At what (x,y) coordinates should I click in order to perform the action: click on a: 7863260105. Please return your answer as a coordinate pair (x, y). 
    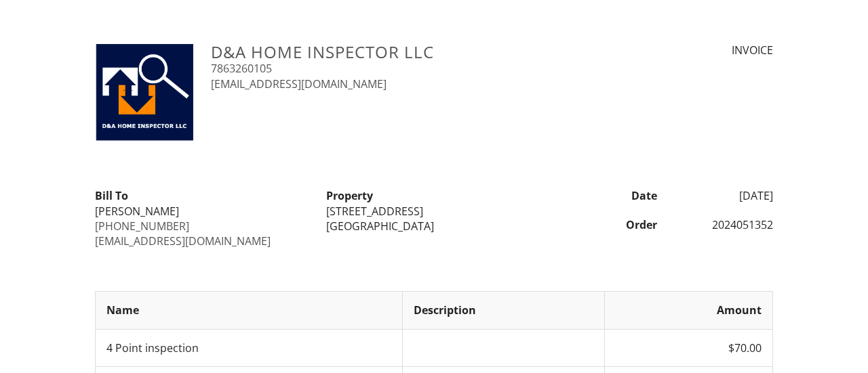
    Looking at the image, I should click on (242, 69).